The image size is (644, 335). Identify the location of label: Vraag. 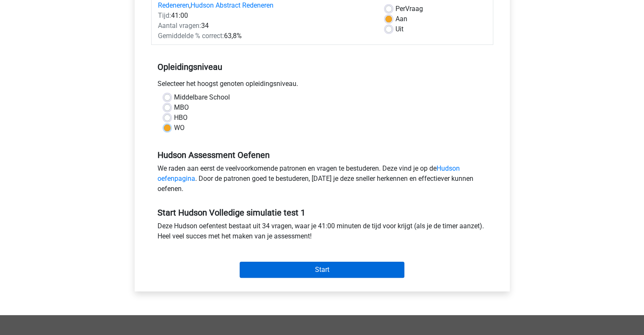
(409, 9).